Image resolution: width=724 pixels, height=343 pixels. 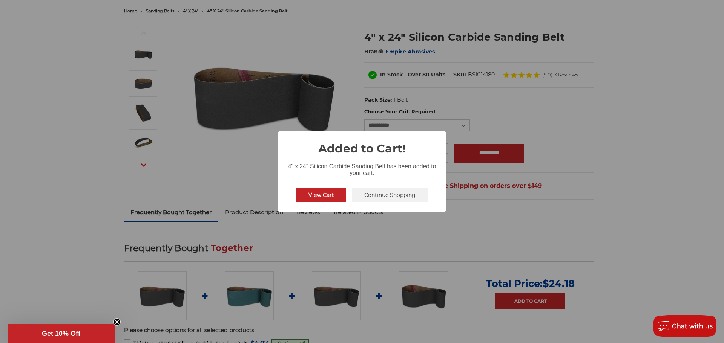 What do you see at coordinates (685, 326) in the screenshot?
I see `button: Chat with us` at bounding box center [685, 326].